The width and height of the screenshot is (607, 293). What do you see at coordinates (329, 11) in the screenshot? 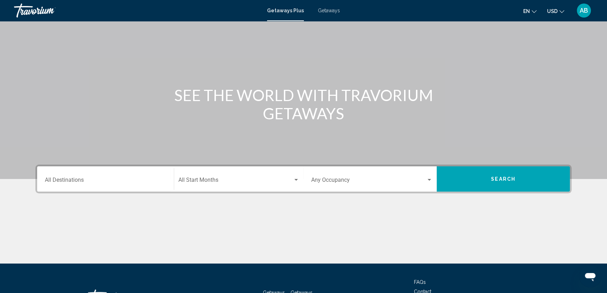
I see `a: Getaways` at bounding box center [329, 11].